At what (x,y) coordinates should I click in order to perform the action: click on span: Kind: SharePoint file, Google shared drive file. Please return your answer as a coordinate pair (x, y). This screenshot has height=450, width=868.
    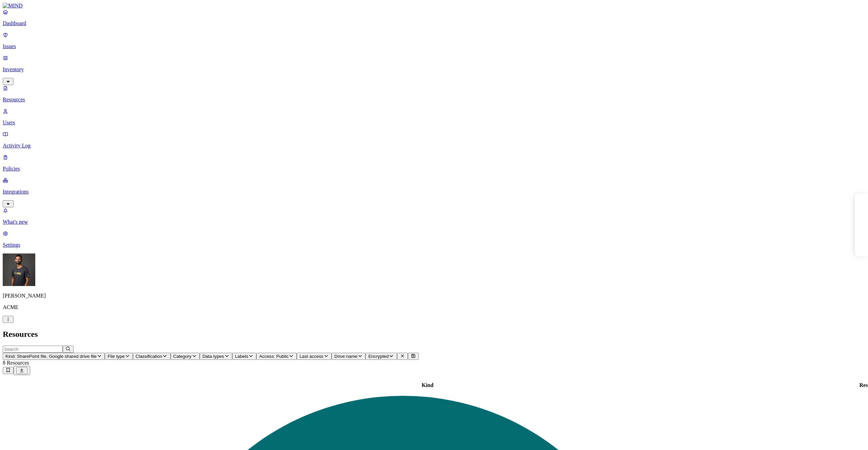
    Looking at the image, I should click on (51, 356).